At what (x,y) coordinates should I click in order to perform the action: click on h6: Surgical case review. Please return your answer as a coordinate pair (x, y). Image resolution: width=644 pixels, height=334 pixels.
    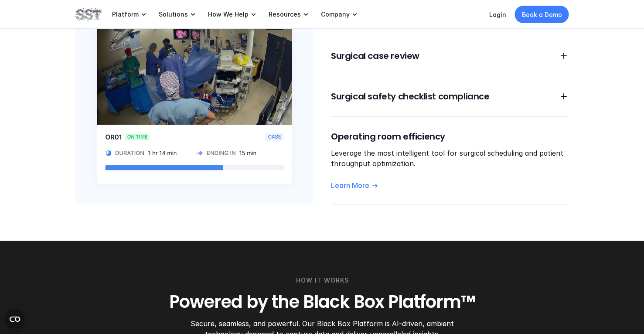
    Looking at the image, I should click on (439, 56).